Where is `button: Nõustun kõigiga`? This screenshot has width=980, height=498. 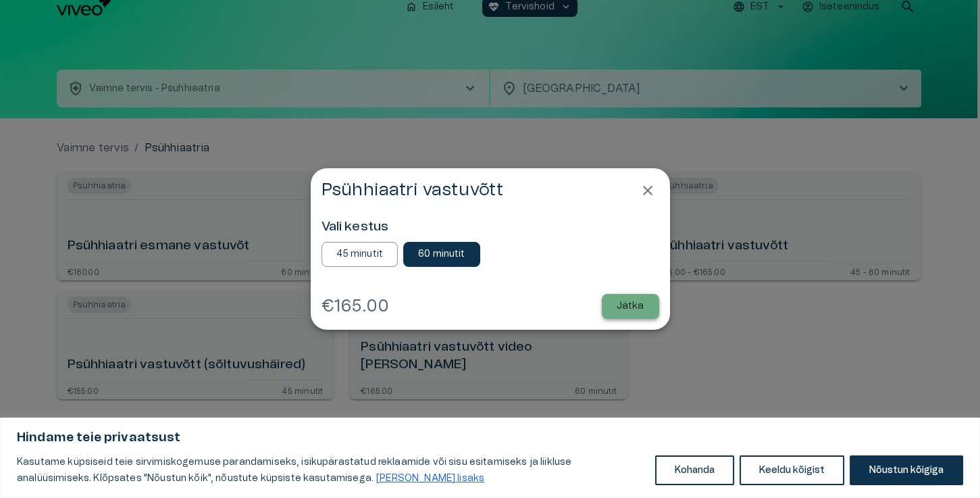 button: Nõustun kõigiga is located at coordinates (907, 471).